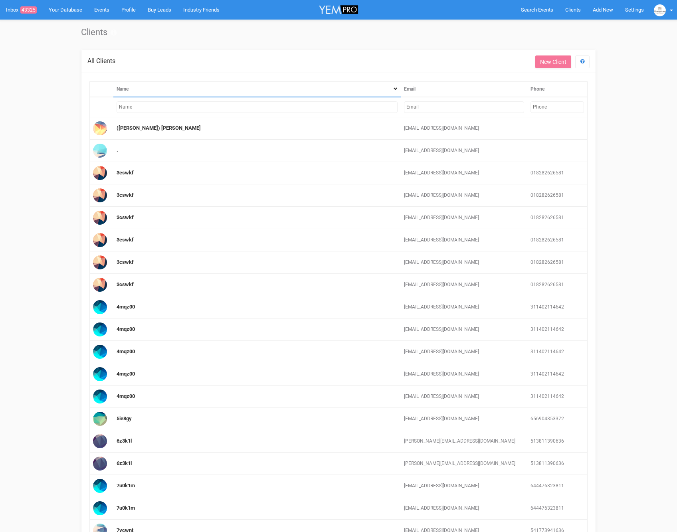  What do you see at coordinates (573, 10) in the screenshot?
I see `span: Clients` at bounding box center [573, 10].